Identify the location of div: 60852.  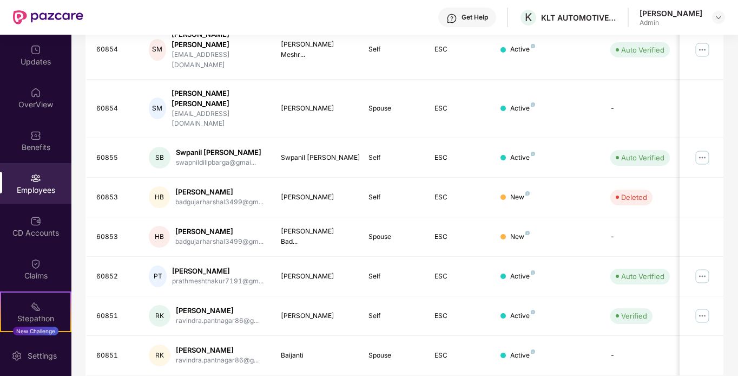
(114, 276).